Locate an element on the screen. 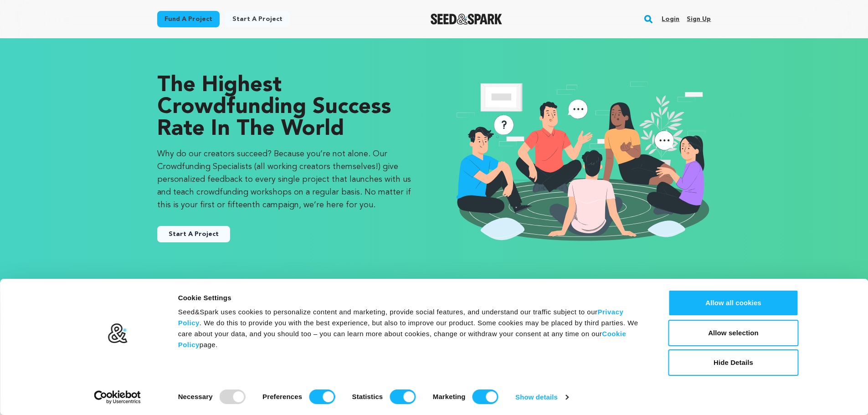 Image resolution: width=868 pixels, height=415 pixels. button: Hide Details is located at coordinates (734, 363).